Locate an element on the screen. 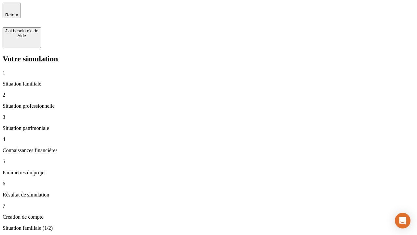  p: Situation familiale (1/2) is located at coordinates (209, 228).